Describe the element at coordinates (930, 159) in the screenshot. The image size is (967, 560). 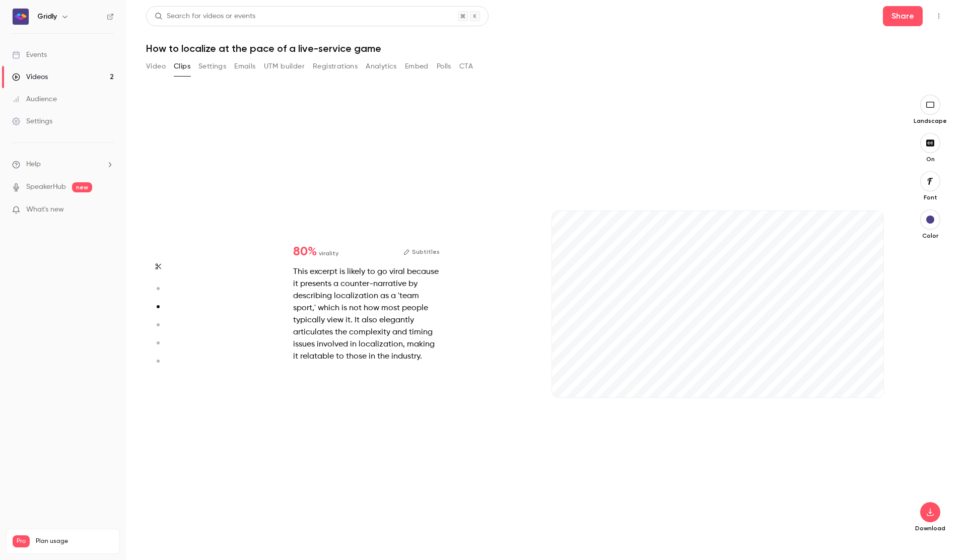
I see `p: On` at that location.